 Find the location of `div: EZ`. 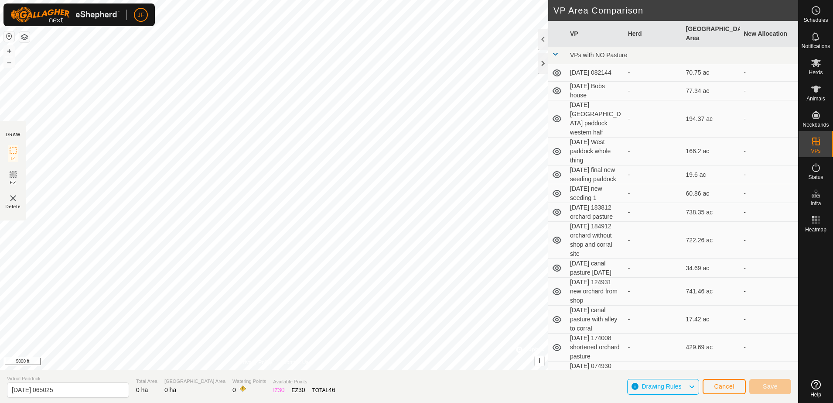

div: EZ is located at coordinates (298, 390).